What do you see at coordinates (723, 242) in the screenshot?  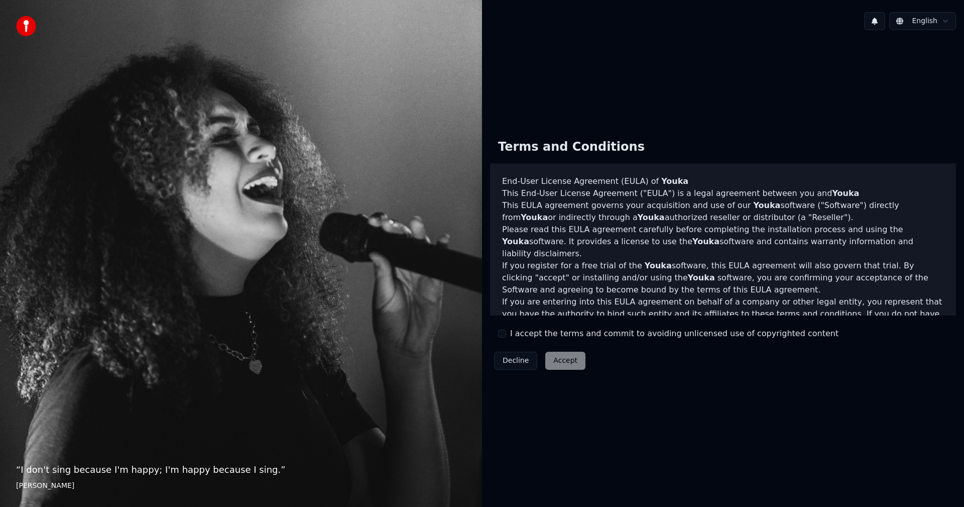 I see `p: Please read this EULA agreement carefully before completing the installation process and using th...` at bounding box center [723, 242].